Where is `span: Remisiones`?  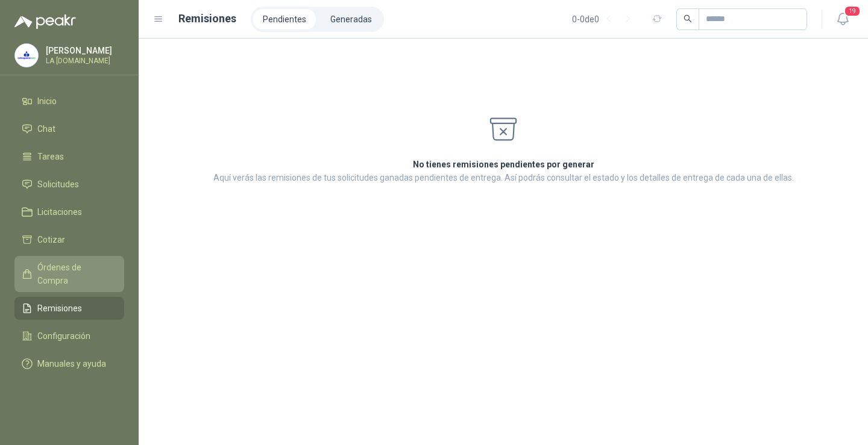
span: Remisiones is located at coordinates (59, 309).